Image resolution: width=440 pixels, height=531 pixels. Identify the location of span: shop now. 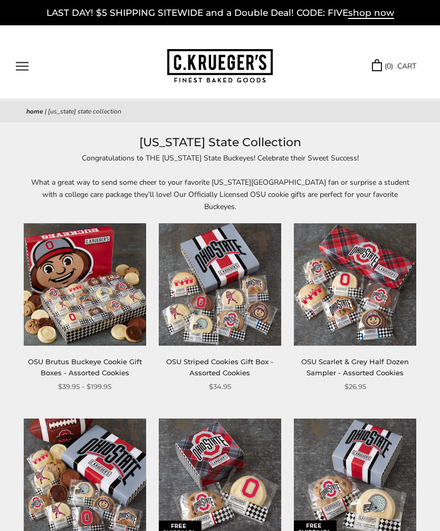
(371, 13).